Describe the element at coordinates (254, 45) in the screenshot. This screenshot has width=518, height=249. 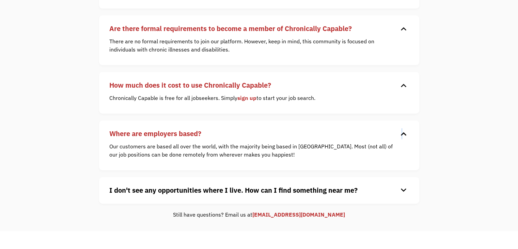
I see `p: There are no formal requirements to join our platform. However, keep in mind, this community is f...` at that location.